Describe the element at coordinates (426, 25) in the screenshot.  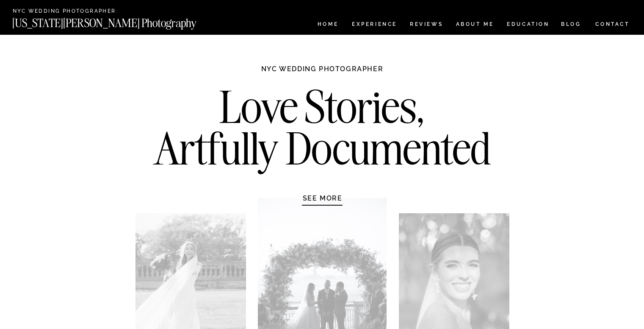
I see `a: REVIEWS` at that location.